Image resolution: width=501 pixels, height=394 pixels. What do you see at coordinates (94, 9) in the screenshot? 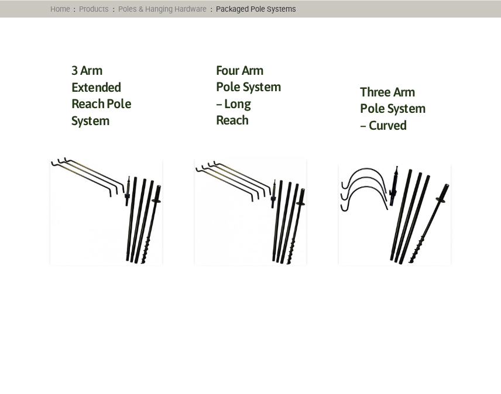
I see `a: Products` at bounding box center [94, 9].